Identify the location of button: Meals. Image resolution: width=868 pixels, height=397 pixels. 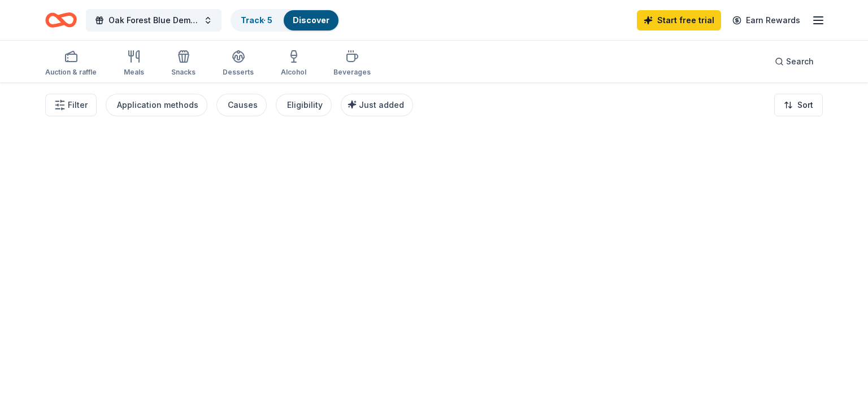
(134, 64).